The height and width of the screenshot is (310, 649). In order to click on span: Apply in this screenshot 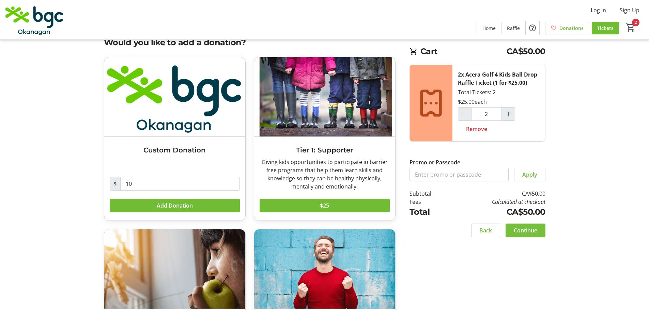, I will do `click(530, 175)`.